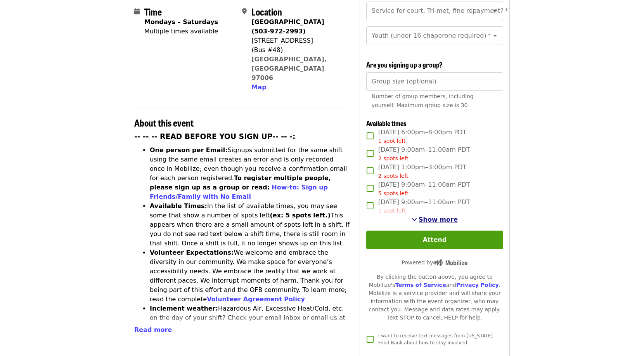 The width and height of the screenshot is (644, 356). I want to click on strong: Volunteer Expectations:, so click(192, 252).